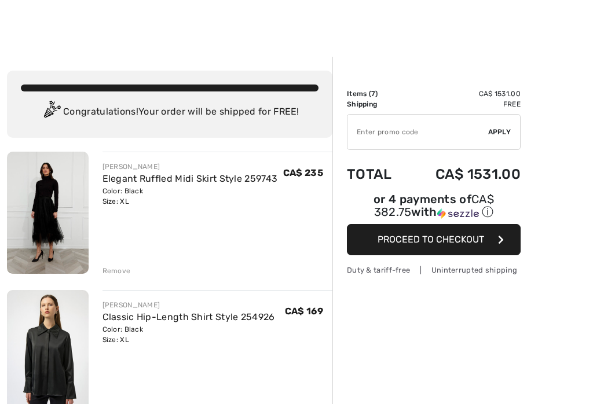 The image size is (593, 404). I want to click on div: Duty & tariff-free | Uninterrupted shipping, so click(434, 270).